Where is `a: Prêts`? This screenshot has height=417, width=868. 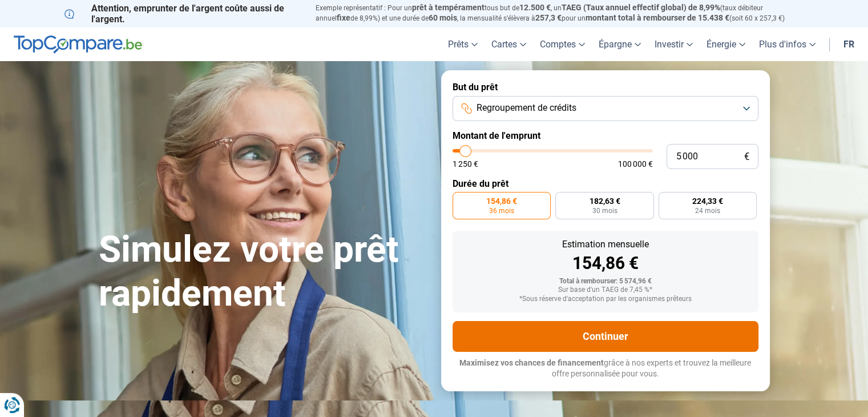 a: Prêts is located at coordinates (463, 44).